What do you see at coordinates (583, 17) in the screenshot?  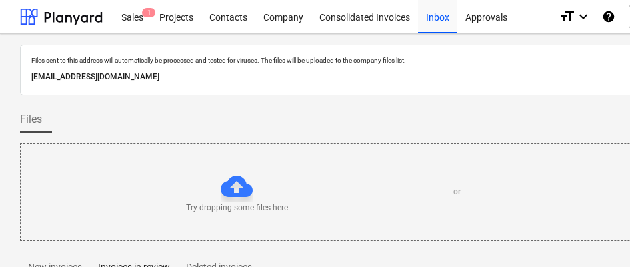 I see `i: keyboard_arrow_down` at bounding box center [583, 17].